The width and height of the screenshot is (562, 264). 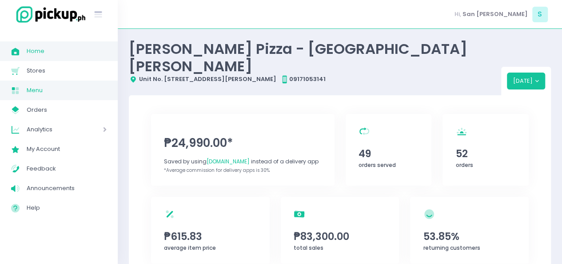 I want to click on span: My Account, so click(x=67, y=149).